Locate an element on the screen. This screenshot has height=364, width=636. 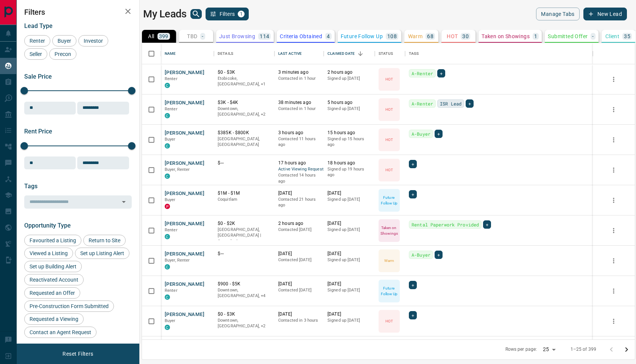
p: Contacted 14 hours ago is located at coordinates (299, 178).